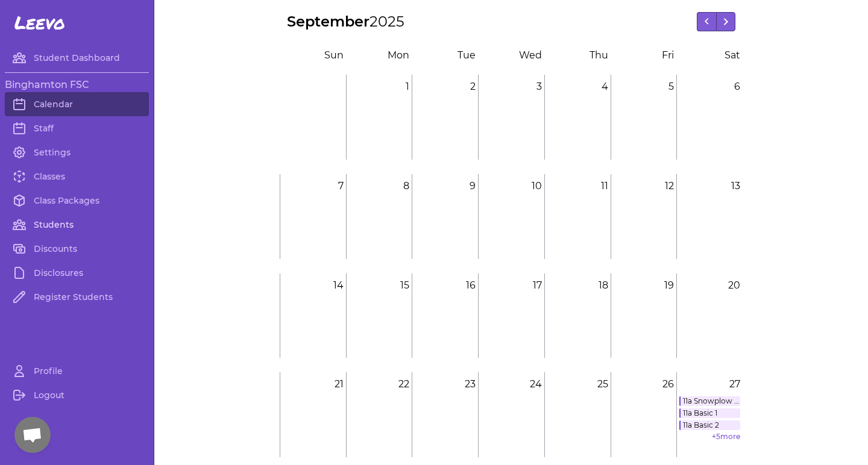  What do you see at coordinates (578, 87) in the screenshot?
I see `p: 4` at bounding box center [578, 87].